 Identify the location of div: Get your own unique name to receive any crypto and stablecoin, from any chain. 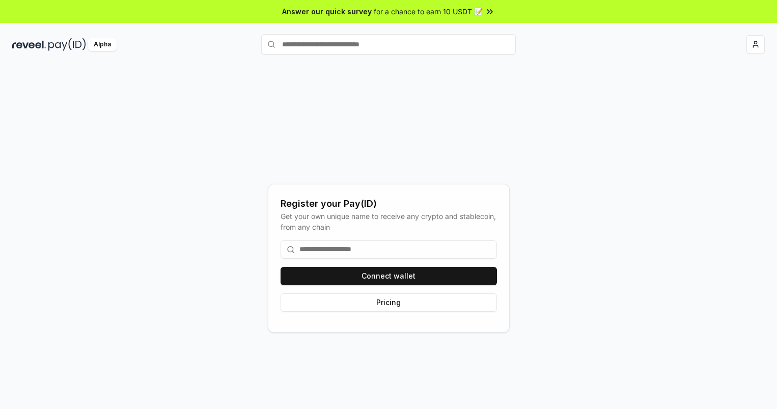
(388, 221).